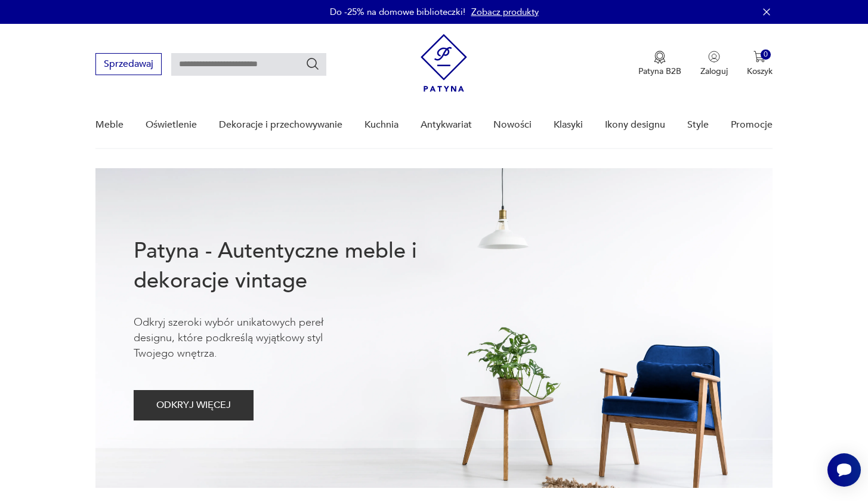 This screenshot has width=868, height=501. What do you see at coordinates (444, 62) in the screenshot?
I see `img: Patyna - sklep z meblami i dekoracjami vintage` at bounding box center [444, 62].